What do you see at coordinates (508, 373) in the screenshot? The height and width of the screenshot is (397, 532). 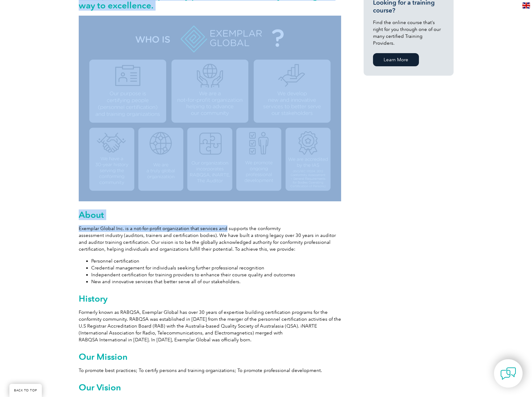 I see `img: contact-chat.png` at bounding box center [508, 373].